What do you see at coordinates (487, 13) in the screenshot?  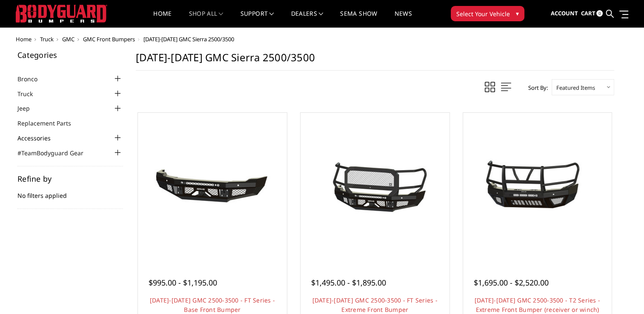 I see `button: Select Your Vehicle` at bounding box center [487, 13].